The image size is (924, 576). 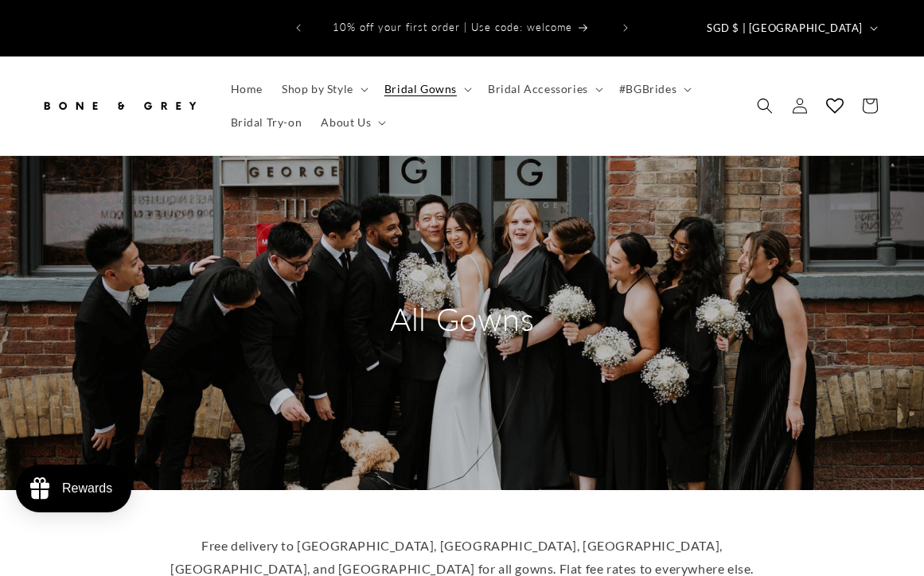 What do you see at coordinates (323, 89) in the screenshot?
I see `summary: Shop by Style` at bounding box center [323, 89].